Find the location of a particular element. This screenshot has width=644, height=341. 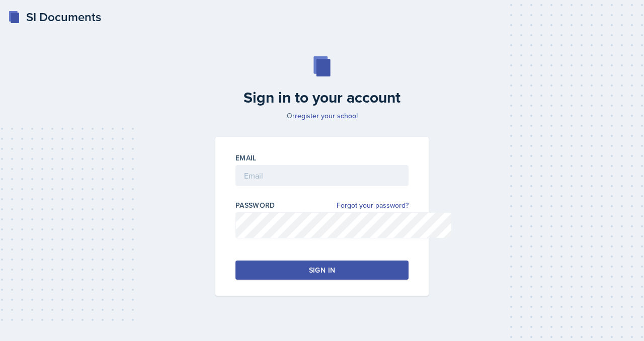

label: Email is located at coordinates (246, 158).